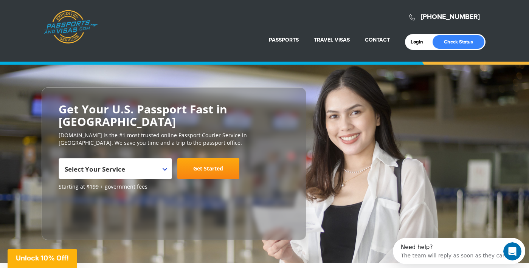 The height and width of the screenshot is (268, 529). I want to click on div: Open Intercom Messenger, so click(69, 13).